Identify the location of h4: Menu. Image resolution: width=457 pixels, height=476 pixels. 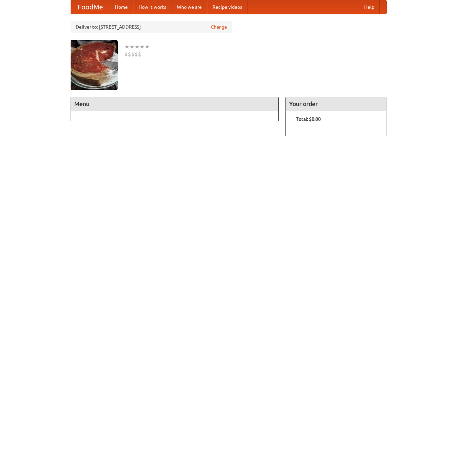
(174, 104).